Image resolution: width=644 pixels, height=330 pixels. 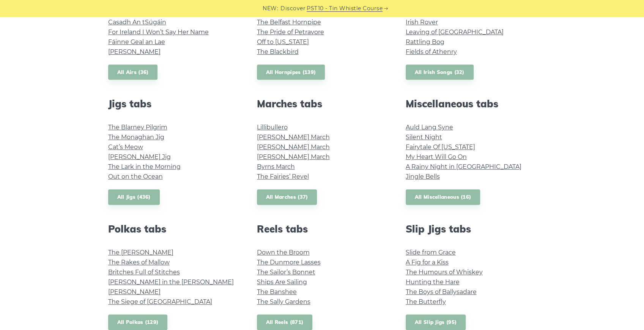 I want to click on a: Britches Full of Stitches, so click(x=143, y=272).